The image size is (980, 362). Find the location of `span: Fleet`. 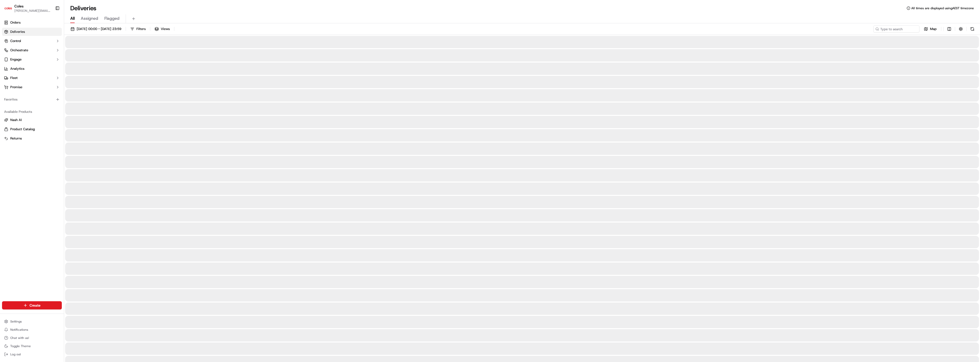

span: Fleet is located at coordinates (14, 78).